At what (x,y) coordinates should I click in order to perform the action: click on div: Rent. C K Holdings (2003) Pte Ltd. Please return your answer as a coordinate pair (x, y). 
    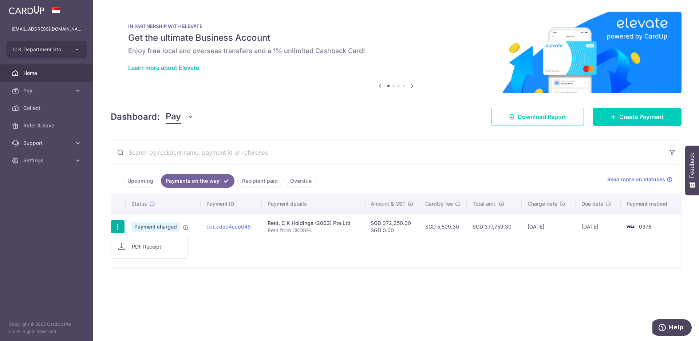
    Looking at the image, I should click on (313, 223).